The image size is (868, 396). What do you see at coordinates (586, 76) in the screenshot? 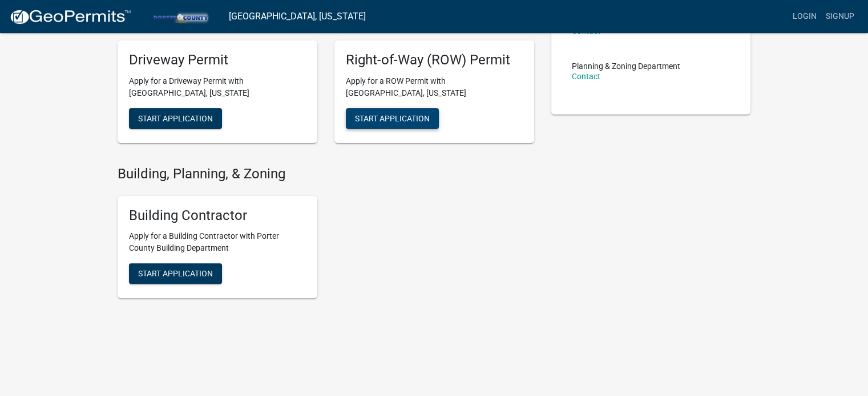
I see `a: Contact` at bounding box center [586, 76].